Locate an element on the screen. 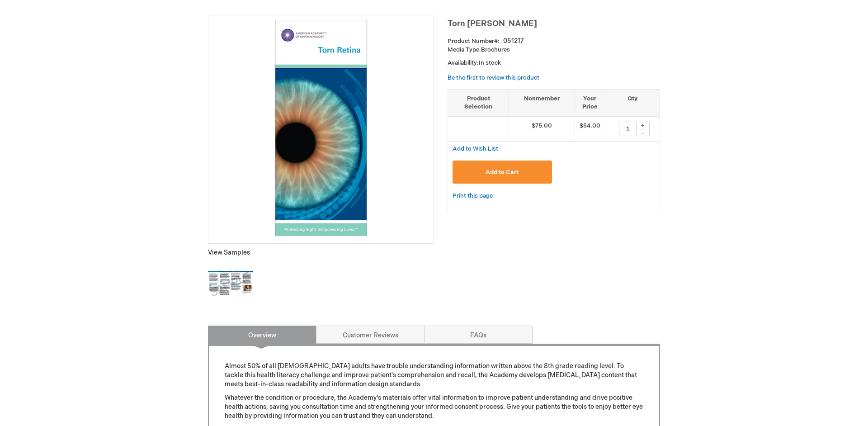 This screenshot has height=426, width=868. span: Add to Wish List is located at coordinates (476, 149).